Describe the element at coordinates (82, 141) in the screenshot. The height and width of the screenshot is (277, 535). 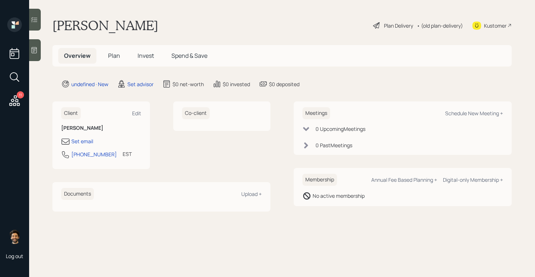
I see `div: Set email` at that location.